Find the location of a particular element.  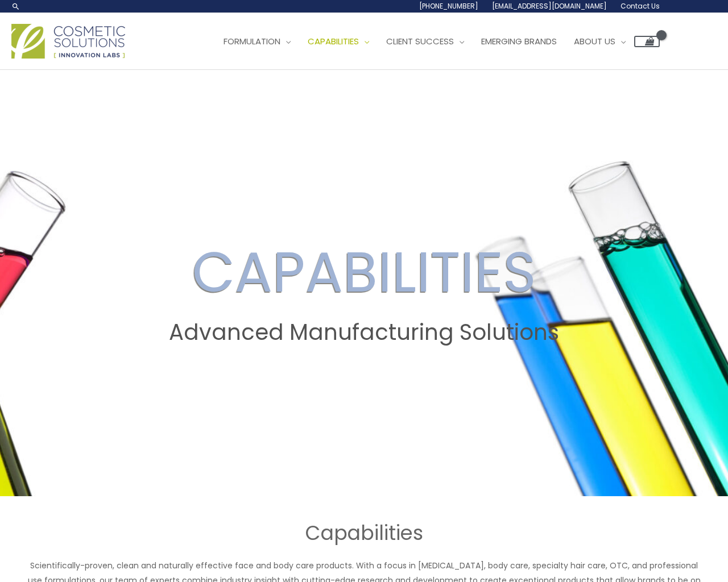

span: Contact Us is located at coordinates (640, 6).